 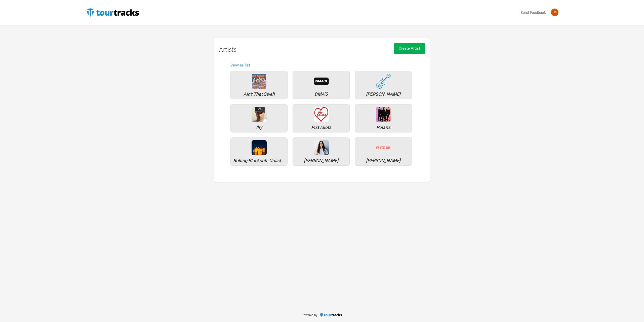 I want to click on span: Powered by, so click(x=309, y=315).